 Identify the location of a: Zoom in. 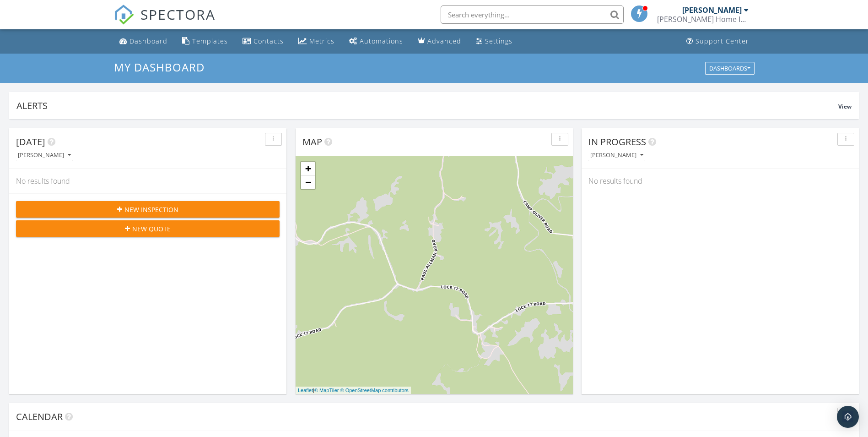
(308, 169).